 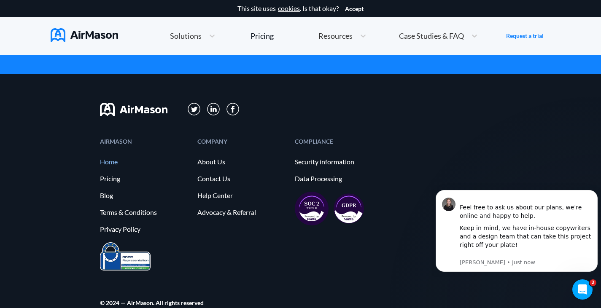 What do you see at coordinates (144, 196) in the screenshot?
I see `a: Blog` at bounding box center [144, 196].